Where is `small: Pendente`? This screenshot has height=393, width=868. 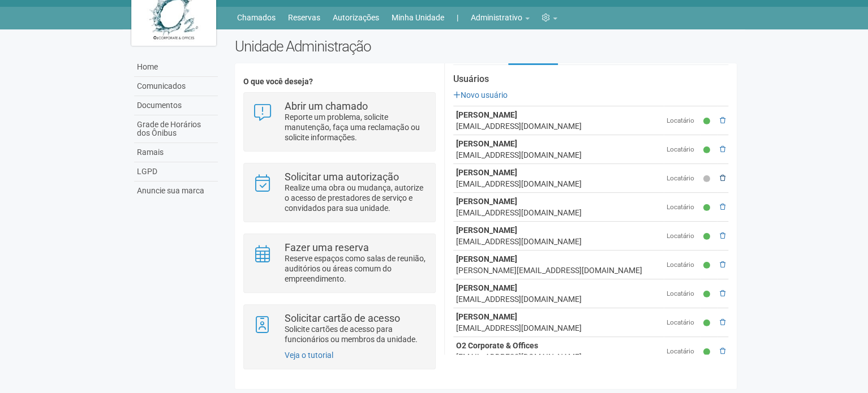 small: Pendente is located at coordinates (707, 179).